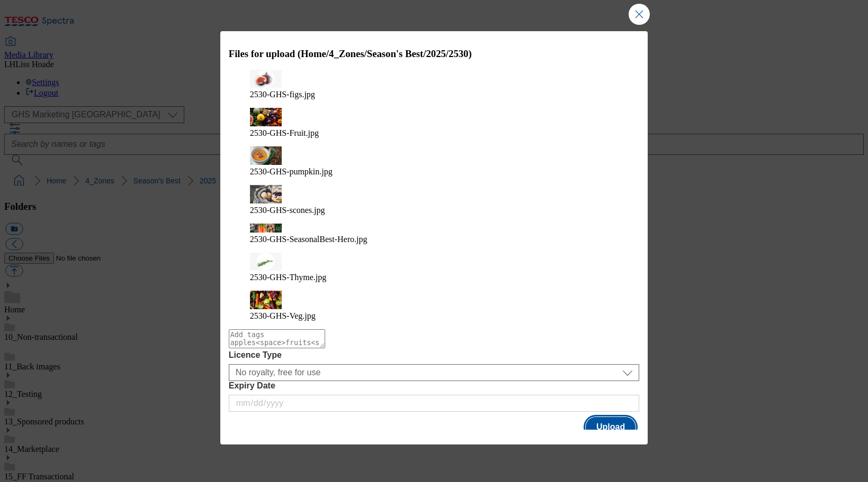 The width and height of the screenshot is (868, 482). I want to click on h3: Files for upload (Home/4_Zones/Season's Best/2025/2530), so click(434, 54).